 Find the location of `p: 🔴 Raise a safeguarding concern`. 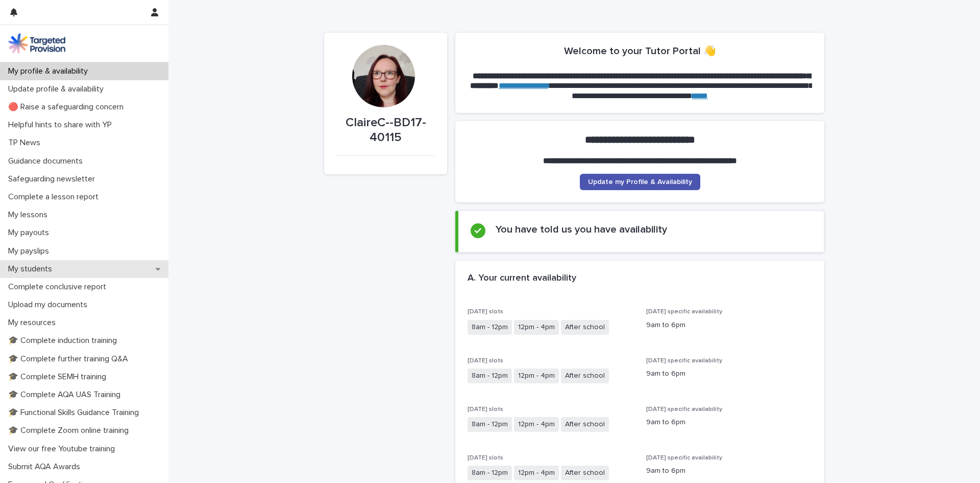

p: 🔴 Raise a safeguarding concern is located at coordinates (68, 106).